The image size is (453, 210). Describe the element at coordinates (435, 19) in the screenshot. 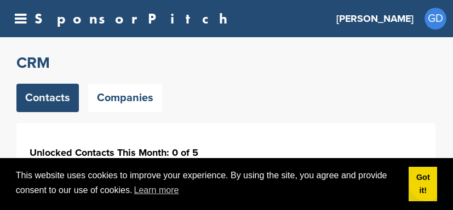

I see `span: GD` at that location.